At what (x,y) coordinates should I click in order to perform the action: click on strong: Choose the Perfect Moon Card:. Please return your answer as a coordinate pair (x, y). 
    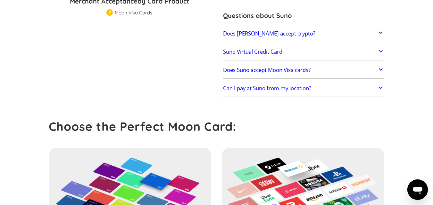
    Looking at the image, I should click on (142, 127).